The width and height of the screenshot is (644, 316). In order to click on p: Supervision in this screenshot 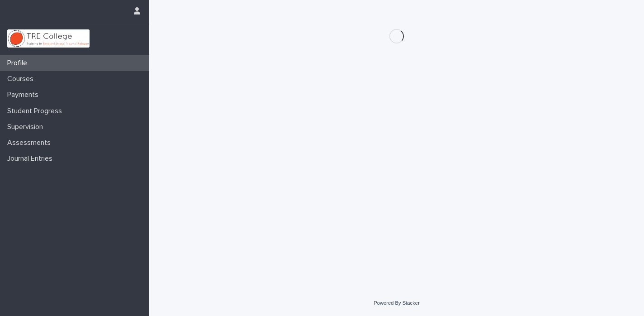, I will do `click(27, 126)`.